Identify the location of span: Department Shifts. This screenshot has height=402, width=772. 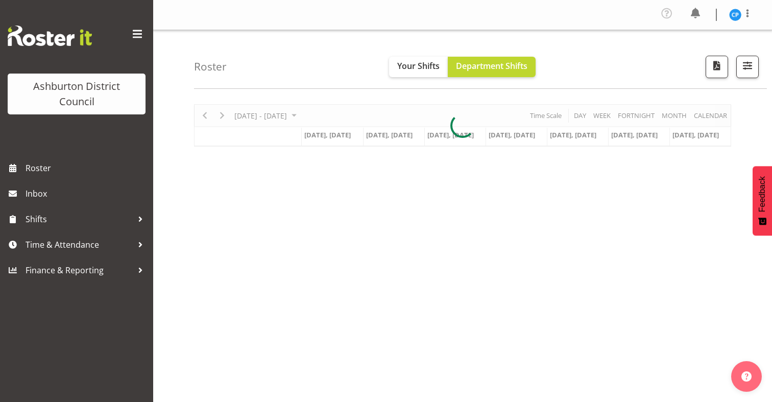
(492, 66).